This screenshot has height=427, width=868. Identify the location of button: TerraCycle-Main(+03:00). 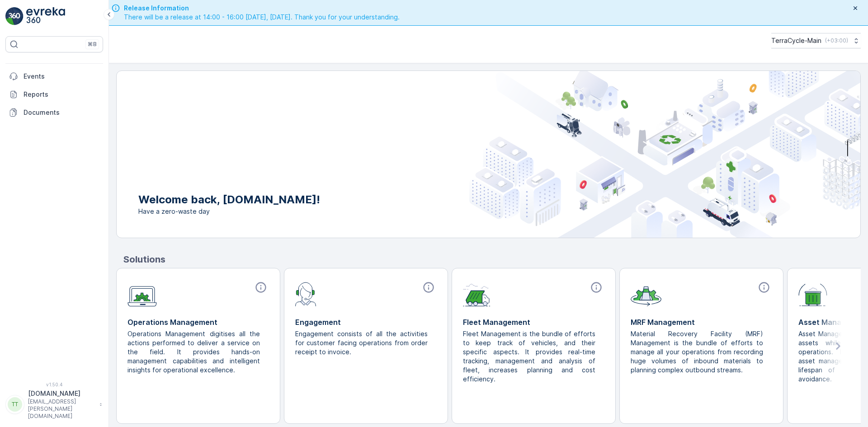
(815, 40).